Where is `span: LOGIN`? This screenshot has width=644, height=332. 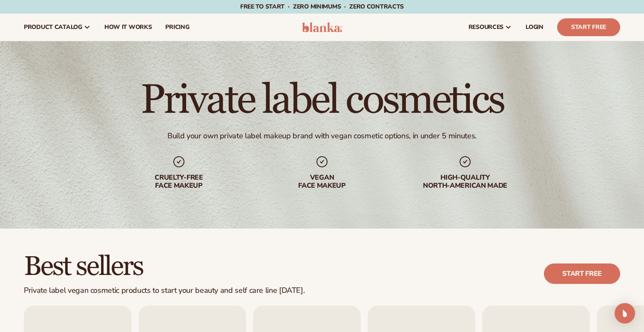
span: LOGIN is located at coordinates (534, 27).